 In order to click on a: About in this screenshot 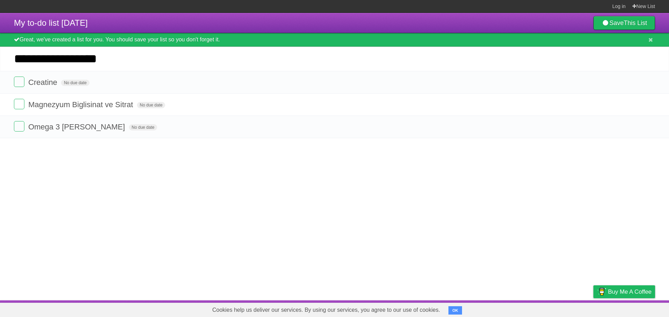, I will do `click(508, 309)`.